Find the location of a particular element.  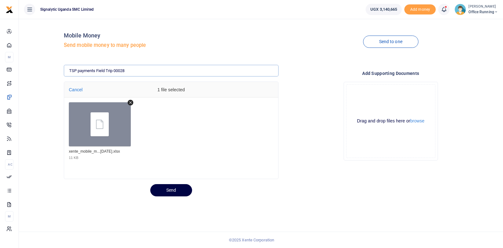

a: UGX 3,140,665 is located at coordinates (384, 9).